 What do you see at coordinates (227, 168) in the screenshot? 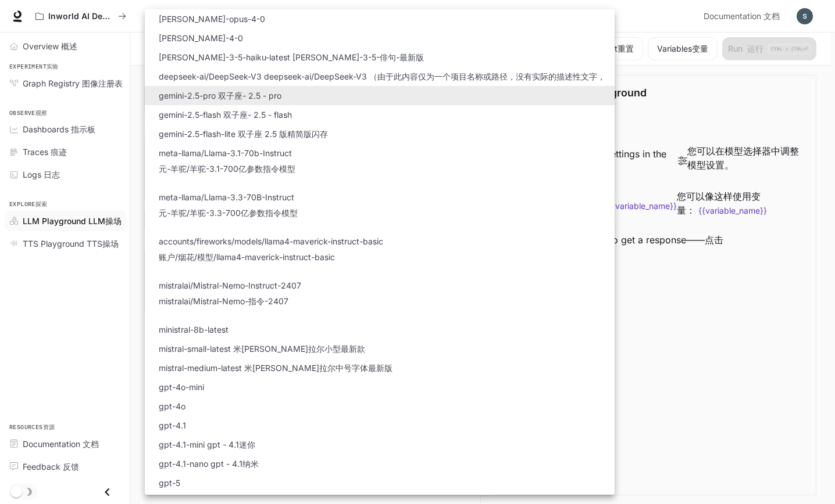
I see `font: 元-羊驼/羊驼-3.1-700亿参数指令模型` at bounding box center [227, 168].